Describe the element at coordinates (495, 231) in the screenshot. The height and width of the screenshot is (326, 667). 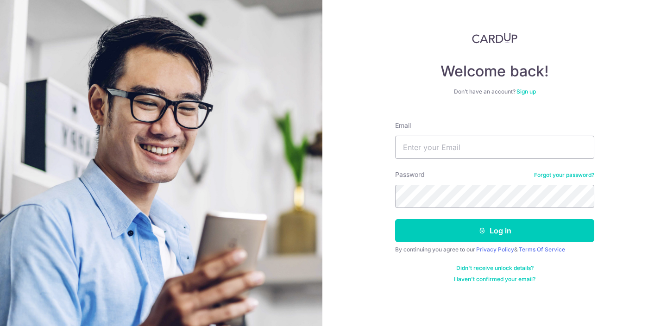
I see `button: Log in` at that location.